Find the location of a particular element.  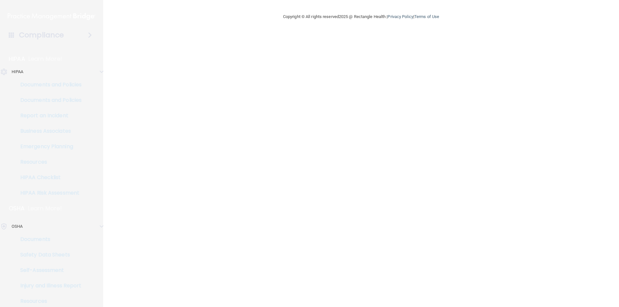

img: PMB logo is located at coordinates (52, 16).